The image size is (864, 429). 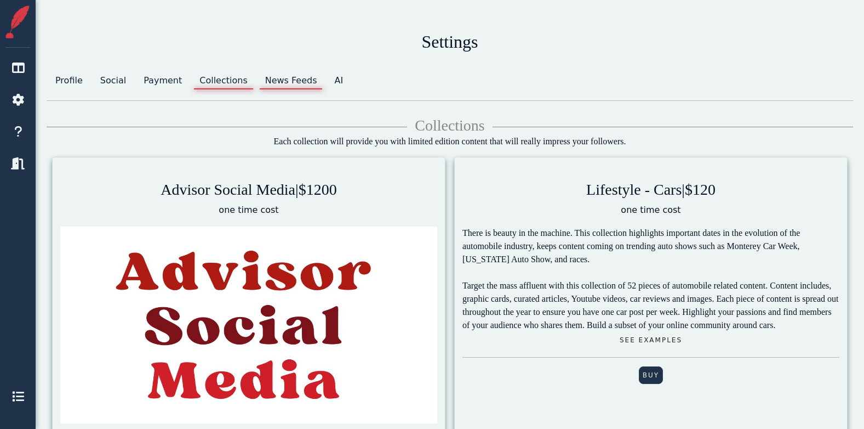 I want to click on a: Profile, so click(x=69, y=81).